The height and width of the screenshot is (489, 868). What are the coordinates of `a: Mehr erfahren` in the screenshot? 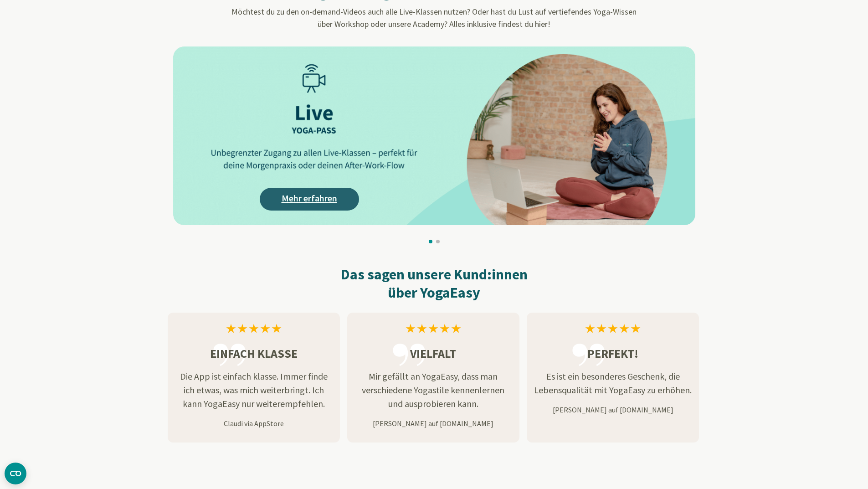 It's located at (309, 199).